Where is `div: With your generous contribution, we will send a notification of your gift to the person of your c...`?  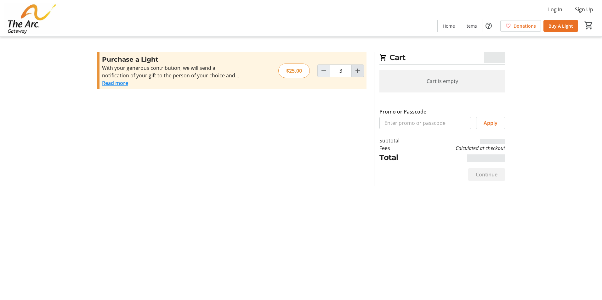 div: With your generous contribution, we will send a notification of your gift to the person of your c... is located at coordinates (171, 72).